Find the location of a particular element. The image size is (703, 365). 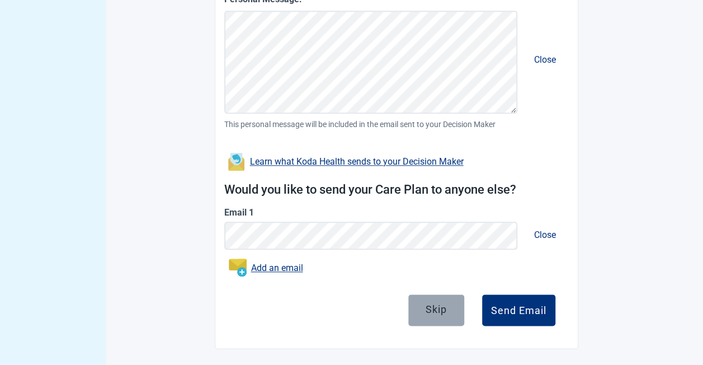

button: Remove is located at coordinates (545, 59).